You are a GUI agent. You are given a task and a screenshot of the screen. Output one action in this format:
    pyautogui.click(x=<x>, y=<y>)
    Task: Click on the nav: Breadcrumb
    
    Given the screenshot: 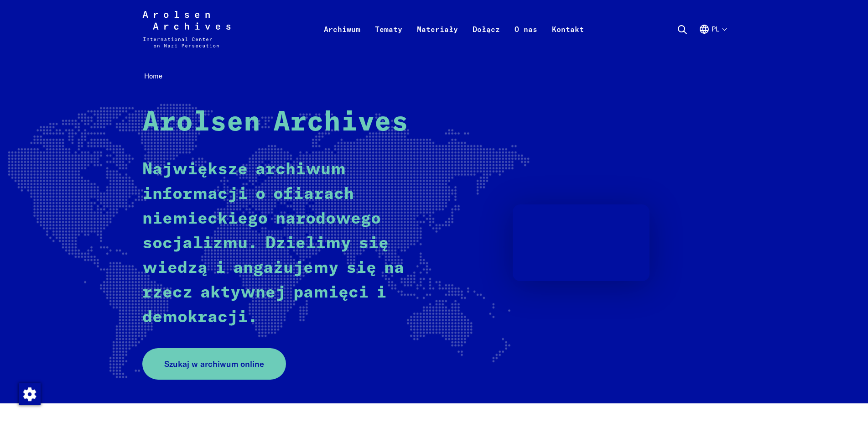 What is the action you would take?
    pyautogui.click(x=434, y=76)
    